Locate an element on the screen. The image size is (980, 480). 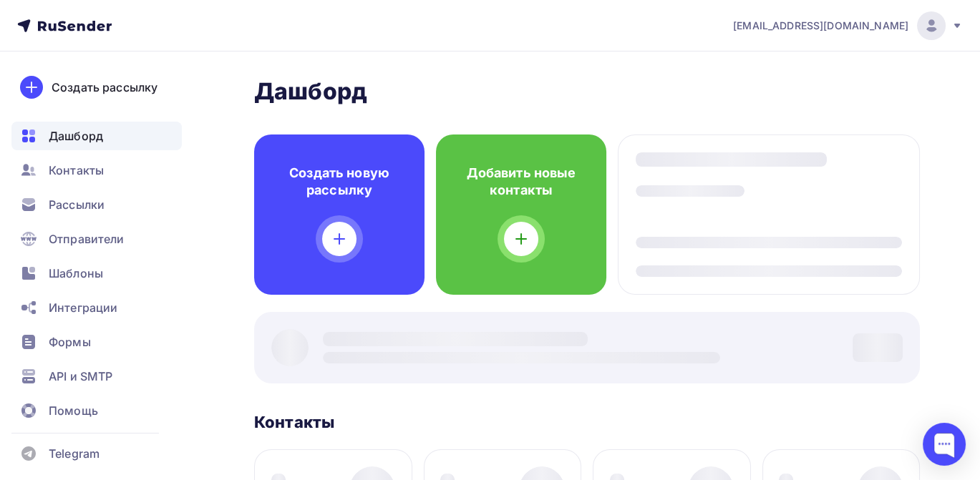
span: Помощь is located at coordinates (73, 410).